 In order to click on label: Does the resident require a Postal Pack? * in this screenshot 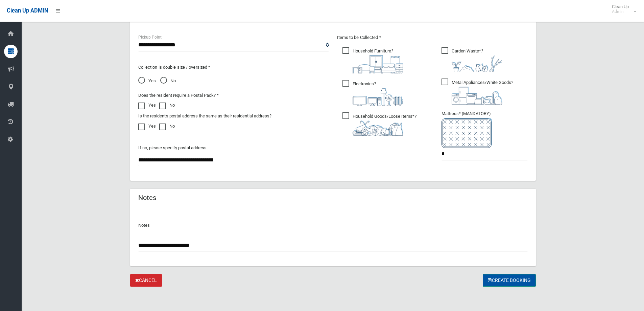, I will do `click(179, 95)`.